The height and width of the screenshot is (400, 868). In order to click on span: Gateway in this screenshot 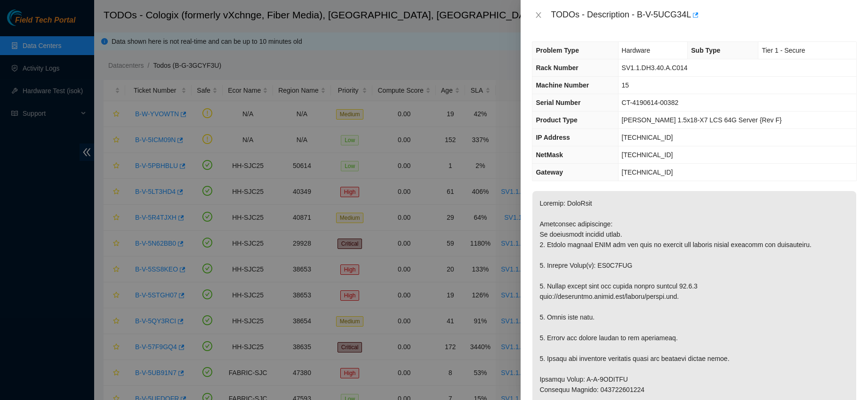, I will do `click(549, 172)`.